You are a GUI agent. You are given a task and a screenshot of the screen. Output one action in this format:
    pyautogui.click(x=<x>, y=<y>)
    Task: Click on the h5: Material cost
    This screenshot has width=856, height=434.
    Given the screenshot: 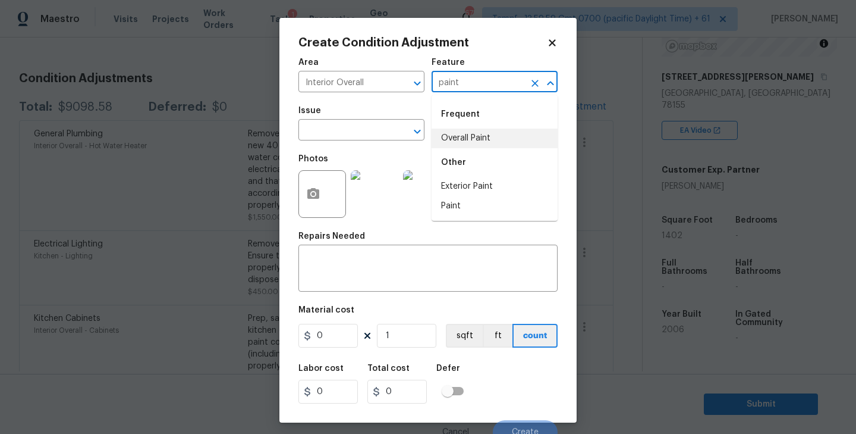 What is the action you would take?
    pyautogui.click(x=326, y=310)
    